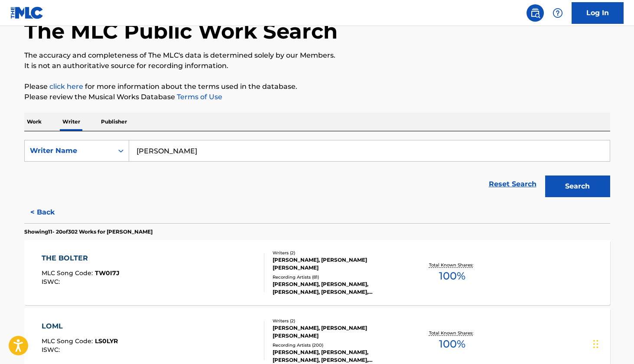 The image size is (634, 364). What do you see at coordinates (199, 97) in the screenshot?
I see `a: Terms of Use` at bounding box center [199, 97].